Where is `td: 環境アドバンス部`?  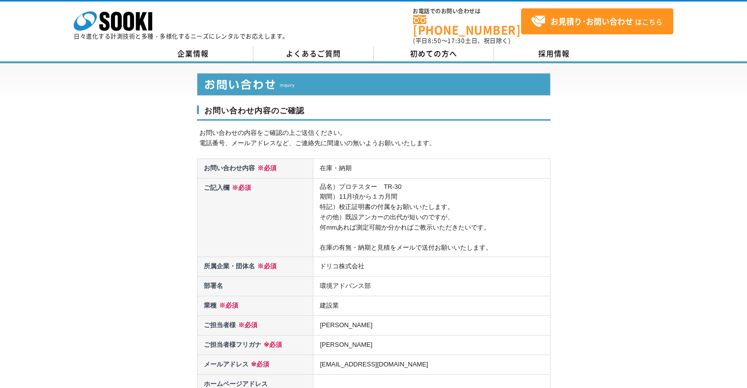
td: 環境アドバンス部 is located at coordinates (432, 286).